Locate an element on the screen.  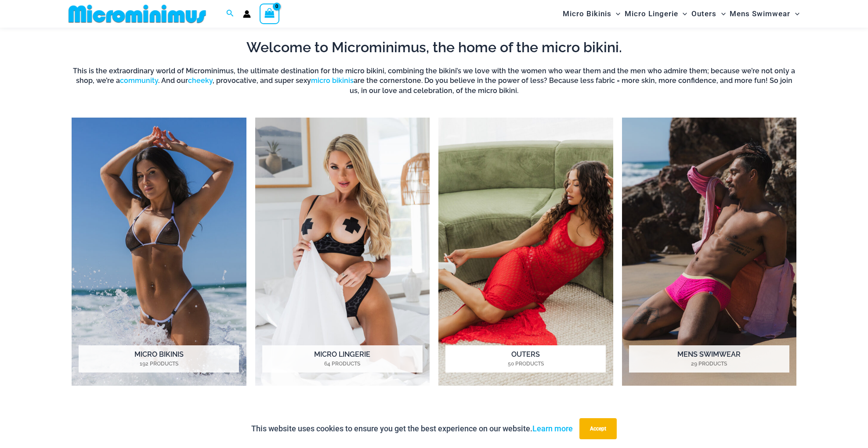
a: micro bikinis is located at coordinates (332, 81).